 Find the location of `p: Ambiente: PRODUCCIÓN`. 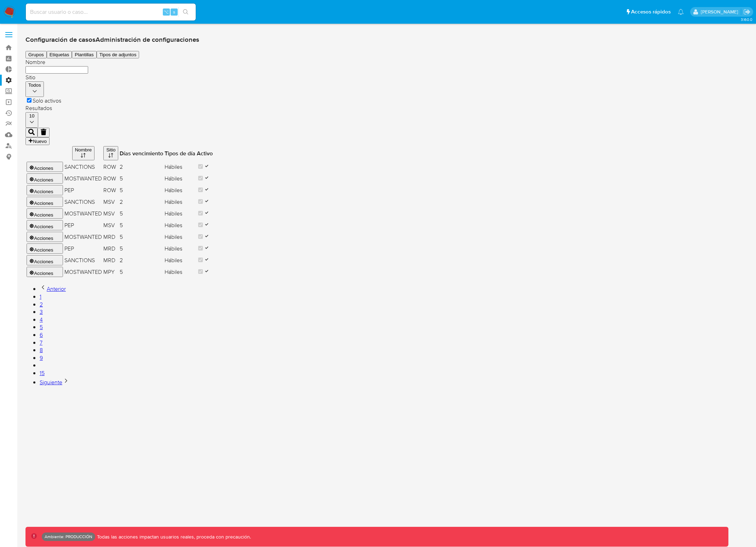

p: Ambiente: PRODUCCIÓN is located at coordinates (68, 536).